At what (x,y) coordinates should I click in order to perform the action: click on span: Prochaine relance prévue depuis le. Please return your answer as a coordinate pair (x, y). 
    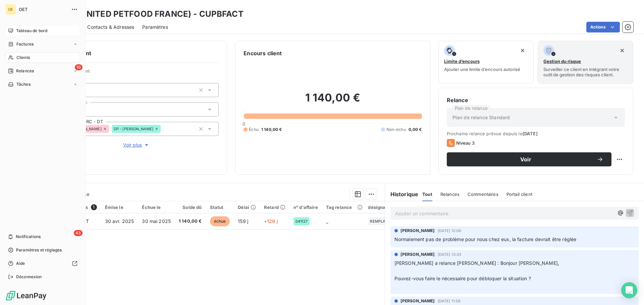
    Looking at the image, I should click on (536, 134).